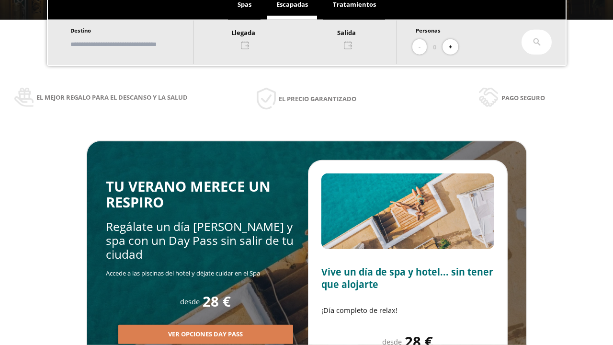  Describe the element at coordinates (216, 301) in the screenshot. I see `span: 28 €` at that location.